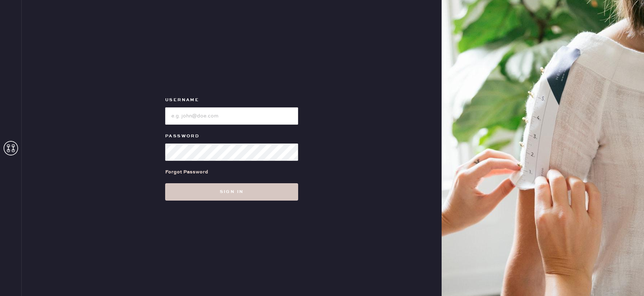 This screenshot has width=644, height=296. What do you see at coordinates (232, 100) in the screenshot?
I see `label: Username` at bounding box center [232, 100].